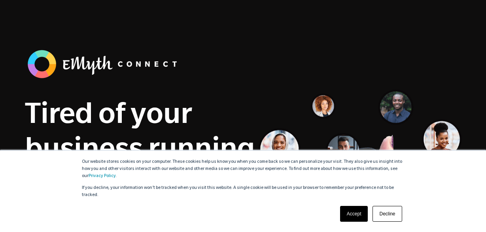  Describe the element at coordinates (102, 176) in the screenshot. I see `a: Privacy Policy` at that location.